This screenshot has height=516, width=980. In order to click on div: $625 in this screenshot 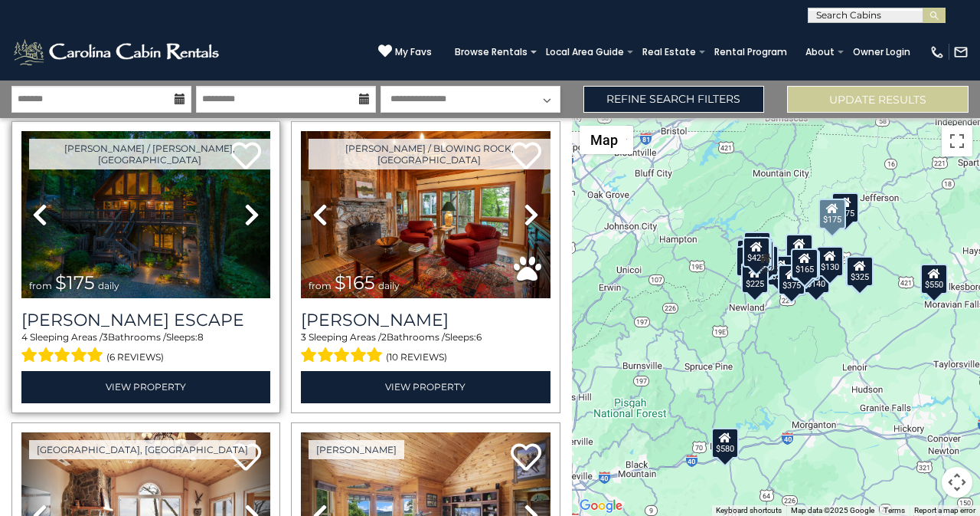, I will do `click(769, 264)`.